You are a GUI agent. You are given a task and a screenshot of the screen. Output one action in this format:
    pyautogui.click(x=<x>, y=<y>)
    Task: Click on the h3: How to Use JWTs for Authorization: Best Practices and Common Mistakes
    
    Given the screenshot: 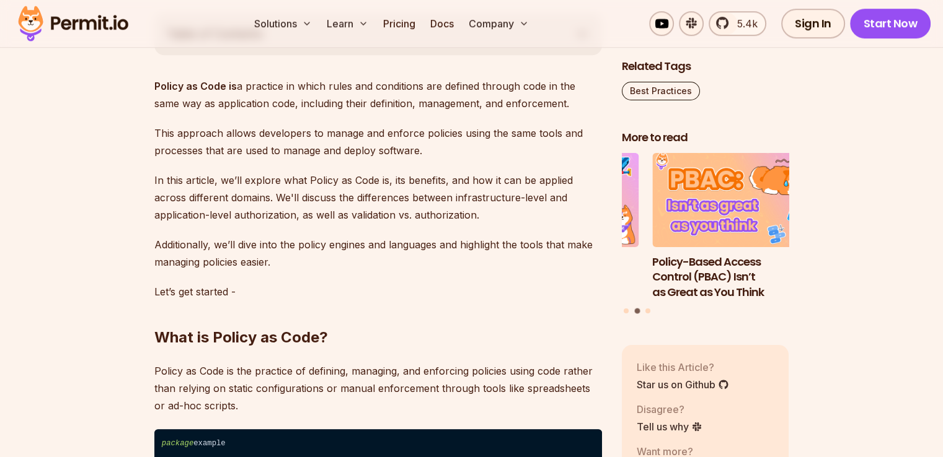 What is the action you would take?
    pyautogui.click(x=555, y=278)
    